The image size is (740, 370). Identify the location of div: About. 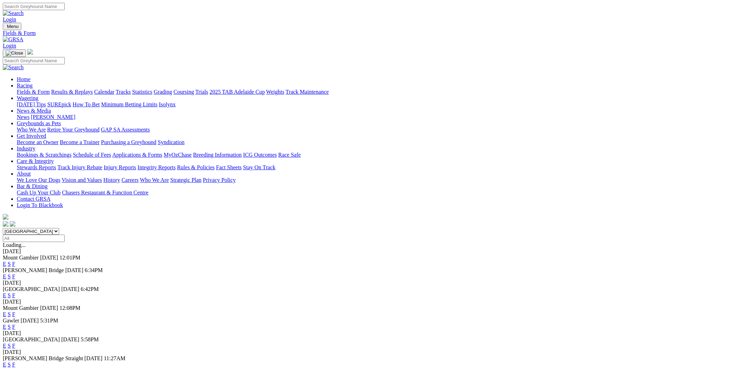
(377, 180).